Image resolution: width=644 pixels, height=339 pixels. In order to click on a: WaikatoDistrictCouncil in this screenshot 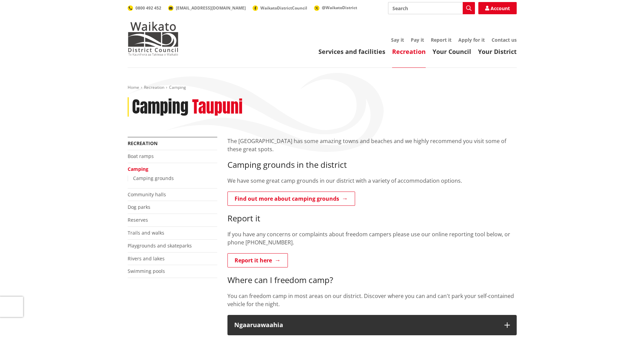, I will do `click(280, 8)`.